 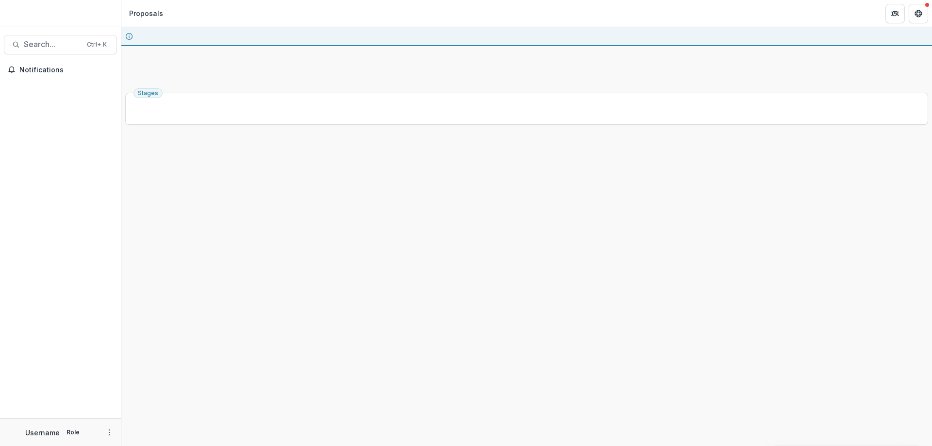 I want to click on span: Notifications, so click(x=66, y=70).